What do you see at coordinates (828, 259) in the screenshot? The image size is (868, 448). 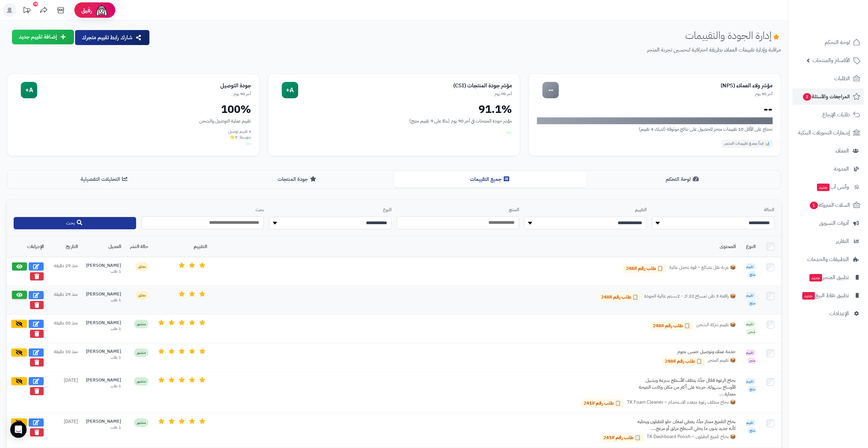 I see `a: التطبيقات والخدمات` at bounding box center [828, 259].